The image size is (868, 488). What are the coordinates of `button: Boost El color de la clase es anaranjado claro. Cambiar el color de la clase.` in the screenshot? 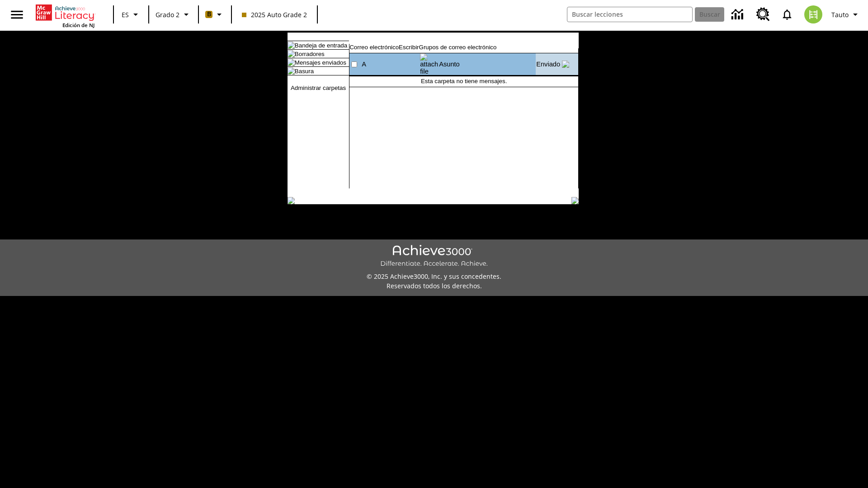 It's located at (214, 14).